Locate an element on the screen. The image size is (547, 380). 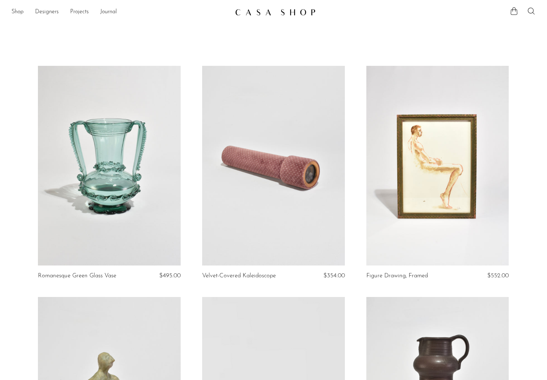
a: Figure Drawing, Framed is located at coordinates (397, 276).